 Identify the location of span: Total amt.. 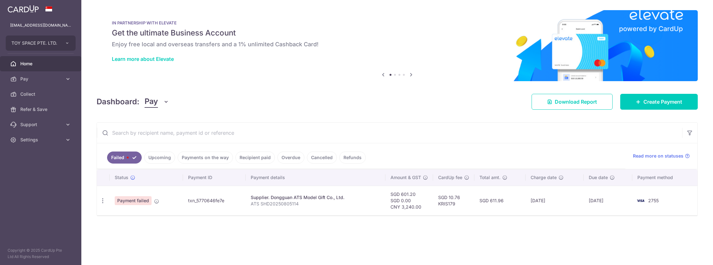
(490, 178).